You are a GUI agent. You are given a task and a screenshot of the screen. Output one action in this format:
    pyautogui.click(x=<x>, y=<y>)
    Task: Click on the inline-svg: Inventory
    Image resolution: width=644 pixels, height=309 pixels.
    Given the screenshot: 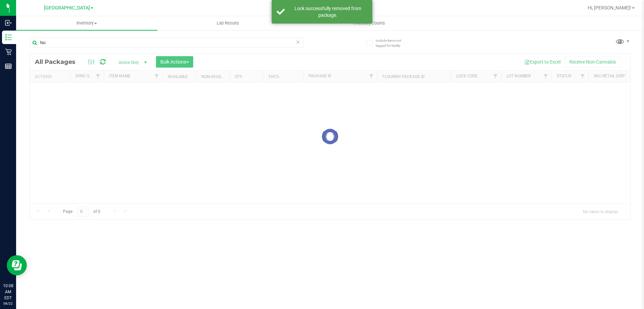 What is the action you would take?
    pyautogui.click(x=8, y=37)
    